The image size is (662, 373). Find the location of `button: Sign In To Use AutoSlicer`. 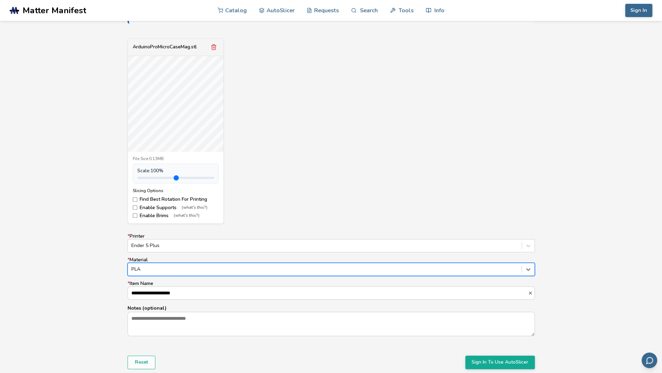

button: Sign In To Use AutoSlicer is located at coordinates (500, 362).